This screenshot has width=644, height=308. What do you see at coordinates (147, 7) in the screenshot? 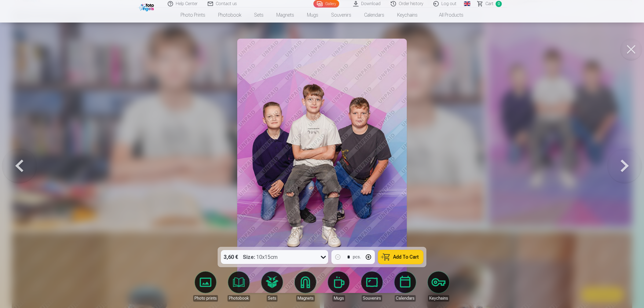
I see `img: /fa1` at bounding box center [147, 7].